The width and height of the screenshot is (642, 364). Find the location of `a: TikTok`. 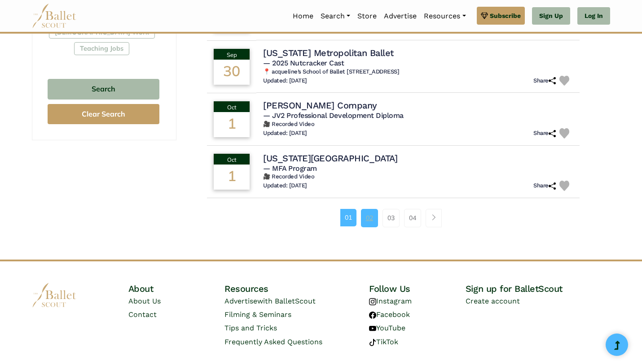

a: TikTok is located at coordinates (384, 341).